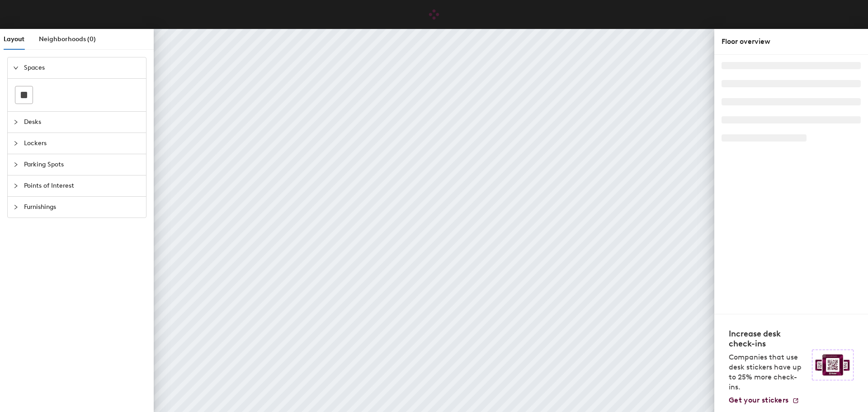 The width and height of the screenshot is (868, 412). I want to click on span: Furnishings, so click(82, 207).